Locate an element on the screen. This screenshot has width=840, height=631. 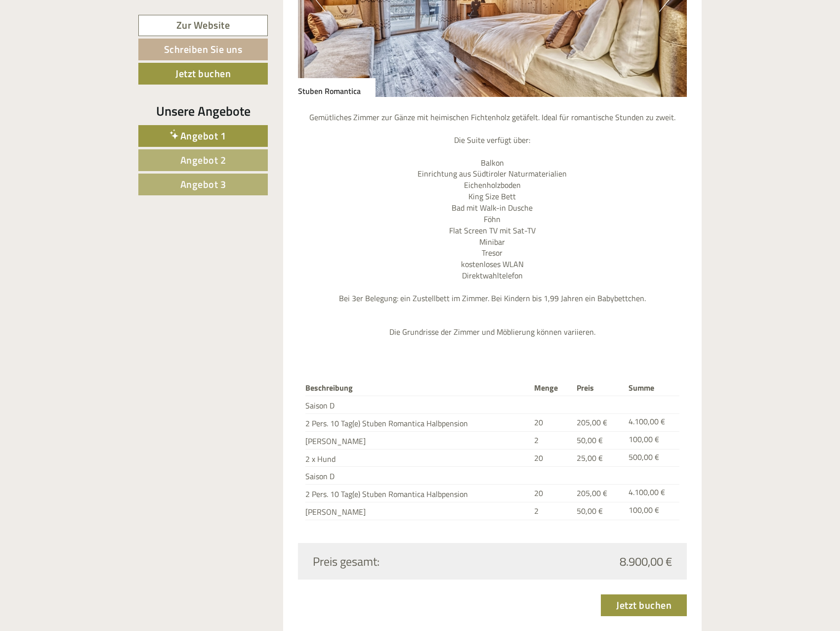
td: 2 x Hund is located at coordinates (418, 458).